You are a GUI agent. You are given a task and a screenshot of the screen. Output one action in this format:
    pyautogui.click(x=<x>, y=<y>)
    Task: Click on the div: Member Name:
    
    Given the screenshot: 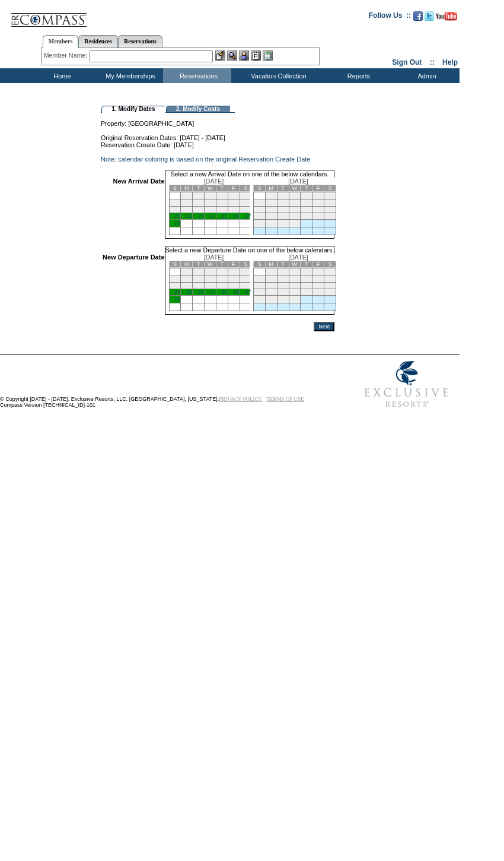 What is the action you would take?
    pyautogui.click(x=66, y=55)
    